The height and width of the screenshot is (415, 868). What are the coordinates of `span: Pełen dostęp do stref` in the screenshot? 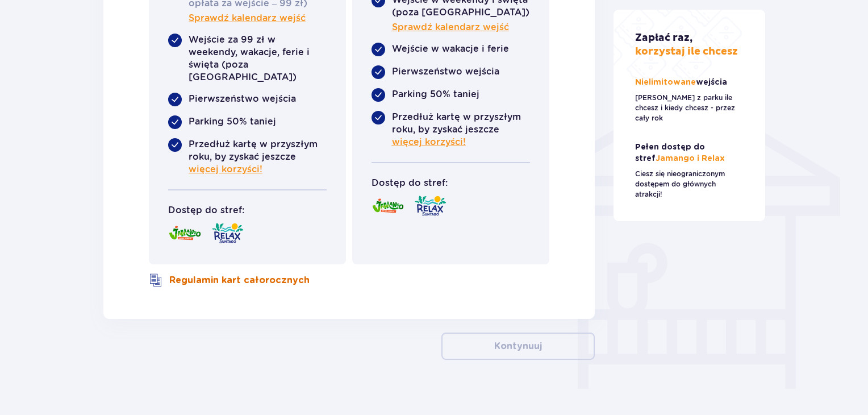 It's located at (670, 153).